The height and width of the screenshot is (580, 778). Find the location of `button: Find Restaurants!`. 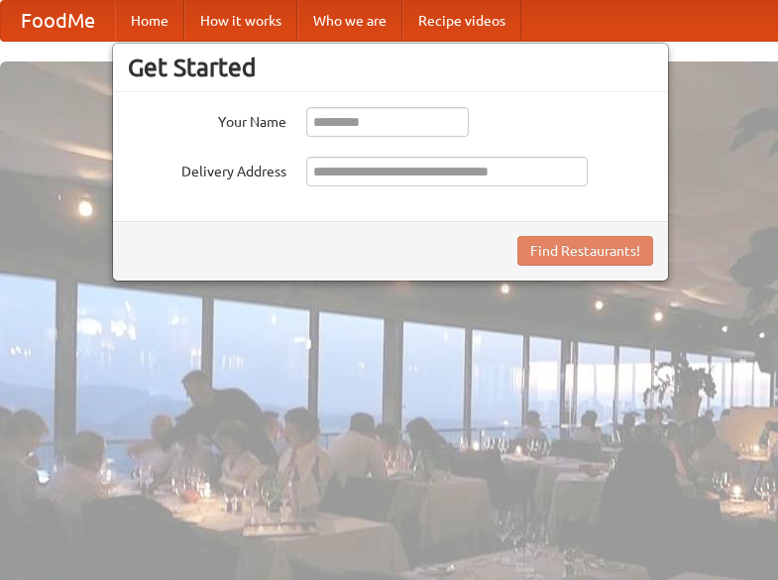

button: Find Restaurants! is located at coordinates (585, 251).